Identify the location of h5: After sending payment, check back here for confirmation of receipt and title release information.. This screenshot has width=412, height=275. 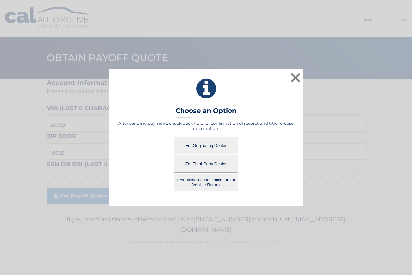
(206, 126).